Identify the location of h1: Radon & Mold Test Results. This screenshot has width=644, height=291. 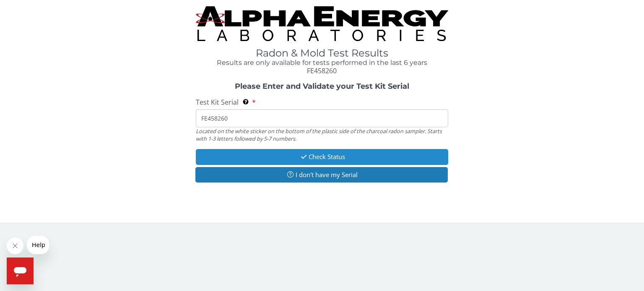
(322, 53).